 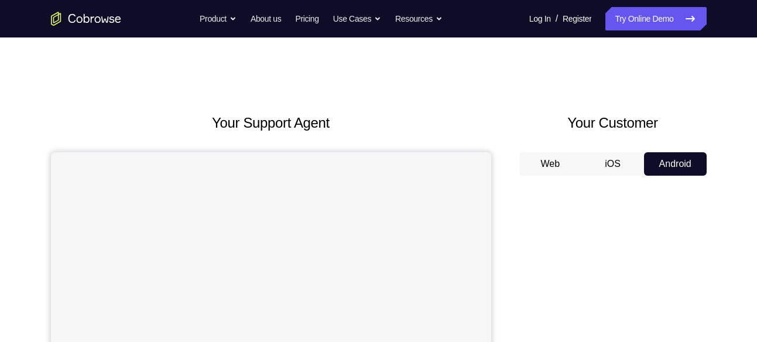 What do you see at coordinates (357, 19) in the screenshot?
I see `button: Use Cases` at bounding box center [357, 19].